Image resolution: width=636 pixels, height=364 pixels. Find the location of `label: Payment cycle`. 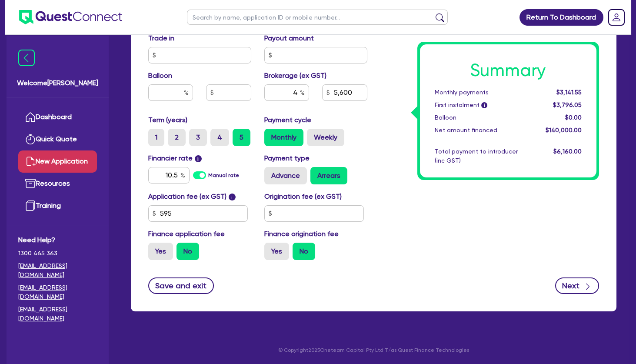

label: Payment cycle is located at coordinates (288, 120).